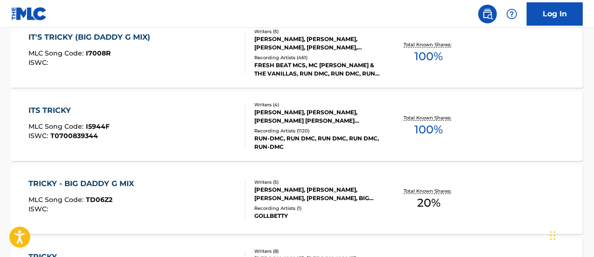 The height and width of the screenshot is (257, 594). I want to click on img: MLC Logo, so click(29, 14).